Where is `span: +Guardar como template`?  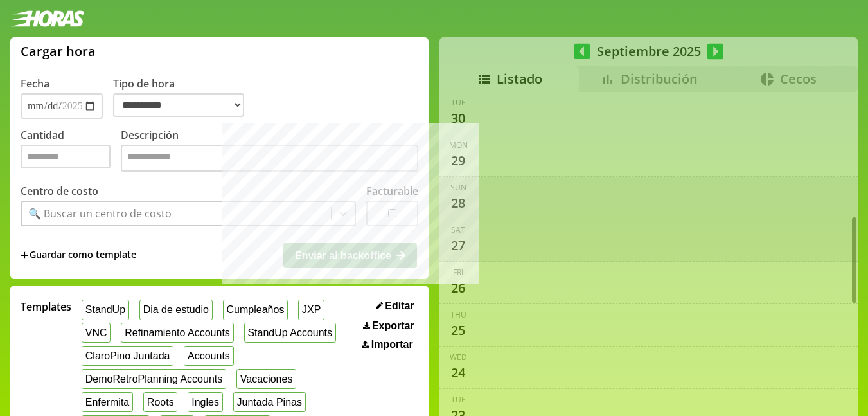 span: +Guardar como template is located at coordinates (78, 255).